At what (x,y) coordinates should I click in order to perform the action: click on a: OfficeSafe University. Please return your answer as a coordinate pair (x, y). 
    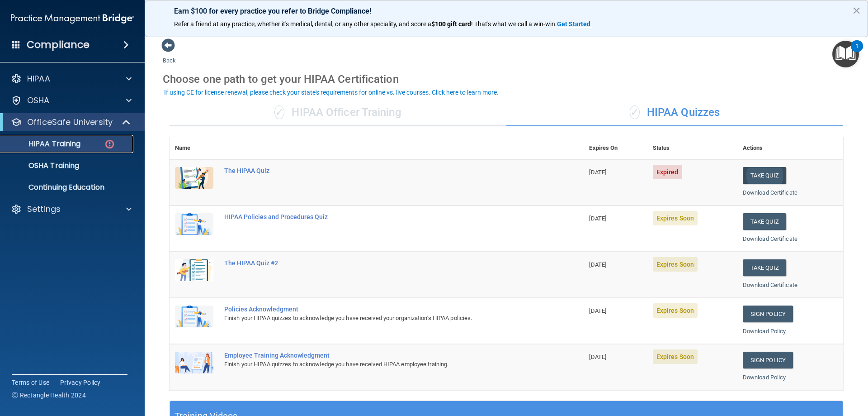
    Looking at the image, I should click on (71, 122).